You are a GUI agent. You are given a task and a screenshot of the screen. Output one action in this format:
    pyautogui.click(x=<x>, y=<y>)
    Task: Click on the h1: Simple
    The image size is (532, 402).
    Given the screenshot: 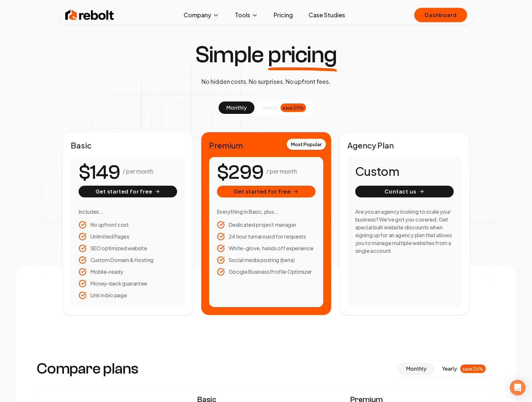 What is the action you would take?
    pyautogui.click(x=266, y=55)
    